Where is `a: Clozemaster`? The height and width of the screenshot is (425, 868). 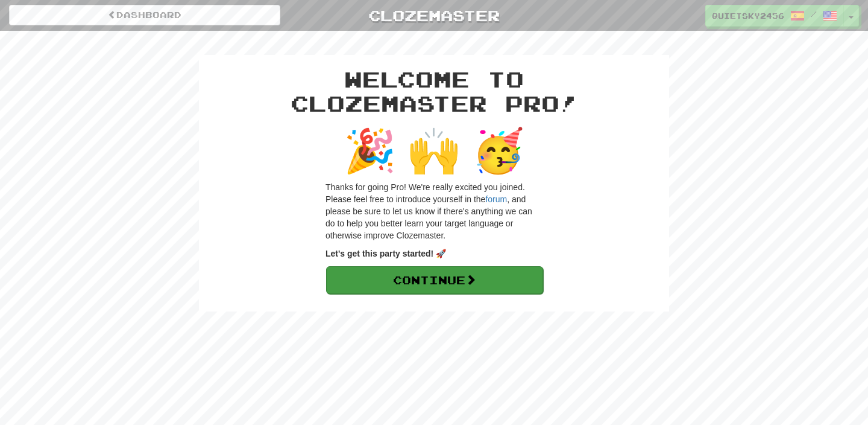
a: Clozemaster is located at coordinates (434, 15).